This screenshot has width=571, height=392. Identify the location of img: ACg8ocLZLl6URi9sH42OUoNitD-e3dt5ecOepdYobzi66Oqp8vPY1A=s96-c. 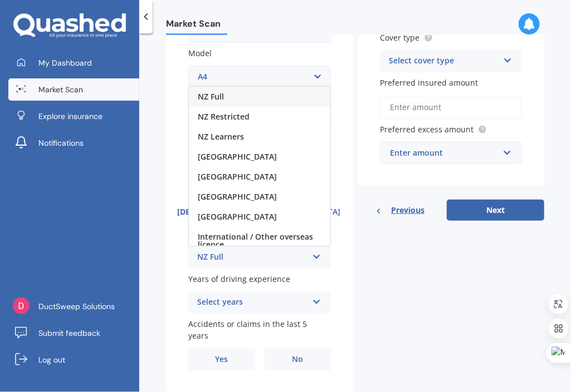
(21, 306).